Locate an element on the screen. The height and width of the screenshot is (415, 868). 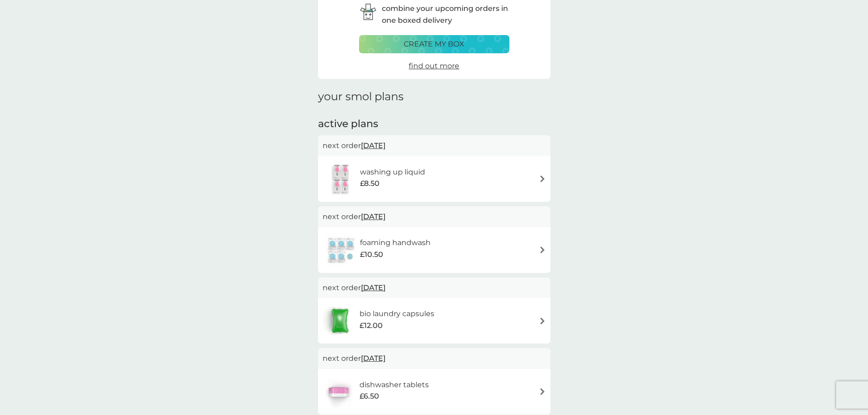
h2: active plans is located at coordinates (434, 124).